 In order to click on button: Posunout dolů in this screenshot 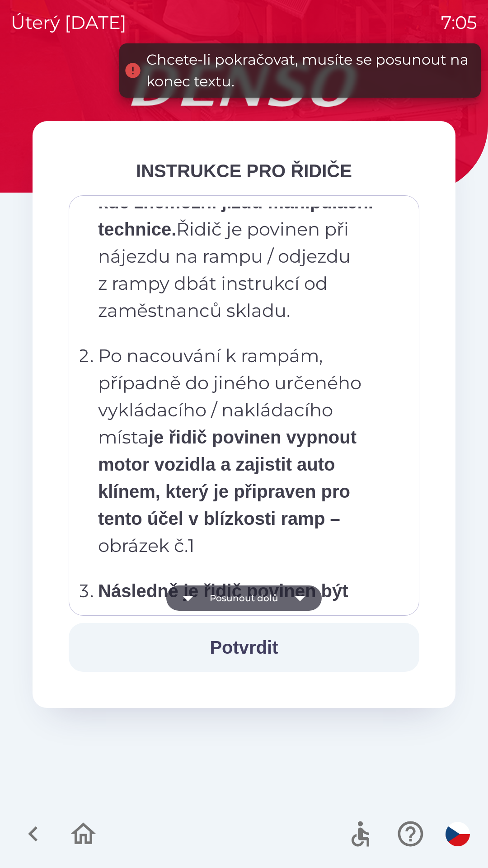, I will do `click(244, 598)`.